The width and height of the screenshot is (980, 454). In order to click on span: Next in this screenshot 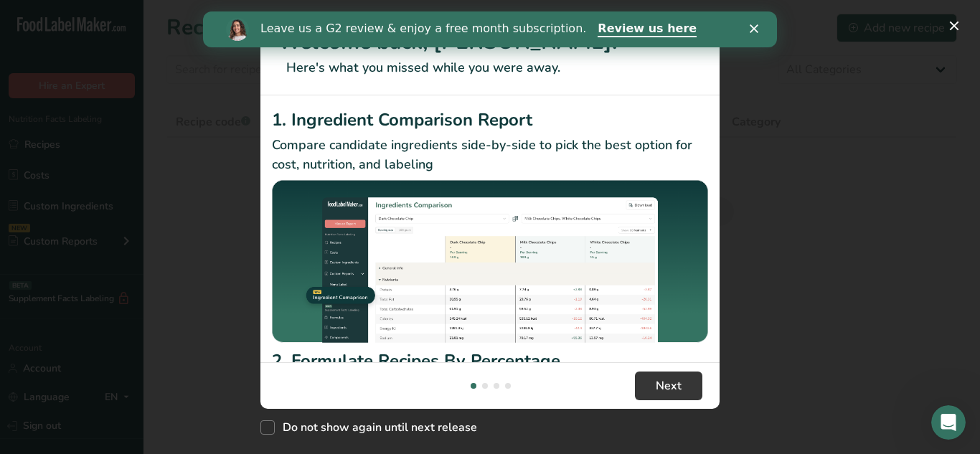, I will do `click(668, 386)`.